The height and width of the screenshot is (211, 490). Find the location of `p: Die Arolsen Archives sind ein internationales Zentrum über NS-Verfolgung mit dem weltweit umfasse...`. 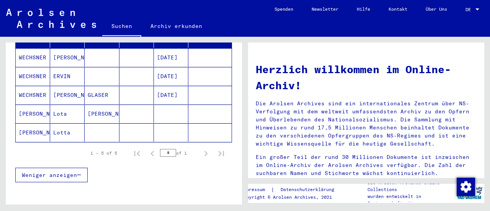

p: Die Arolsen Archives sind ein internationales Zentrum über NS-Verfolgung mit dem weltweit umfasse... is located at coordinates (366, 124).